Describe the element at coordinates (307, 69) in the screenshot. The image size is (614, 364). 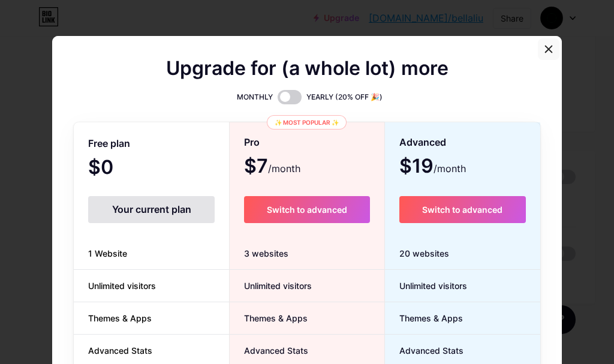
I see `span: Upgrade for (a whole lot) more` at that location.